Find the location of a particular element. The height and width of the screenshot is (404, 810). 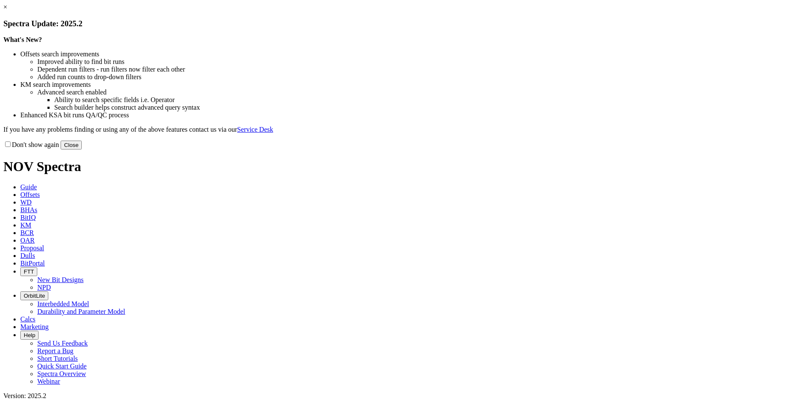

span: KM is located at coordinates (26, 225).